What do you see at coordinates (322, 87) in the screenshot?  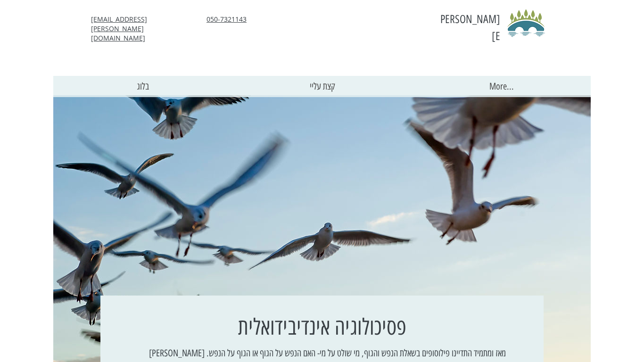 I see `a: קצת עליי` at bounding box center [322, 87].